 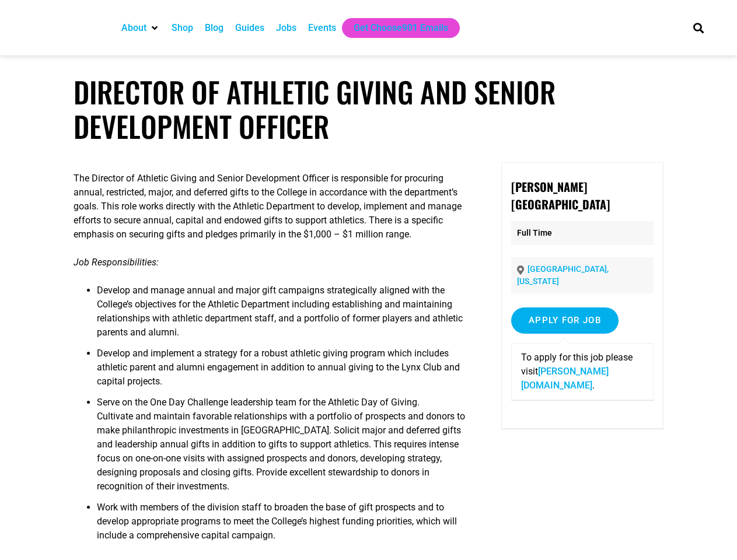 I want to click on input: Apply for job, so click(x=565, y=320).